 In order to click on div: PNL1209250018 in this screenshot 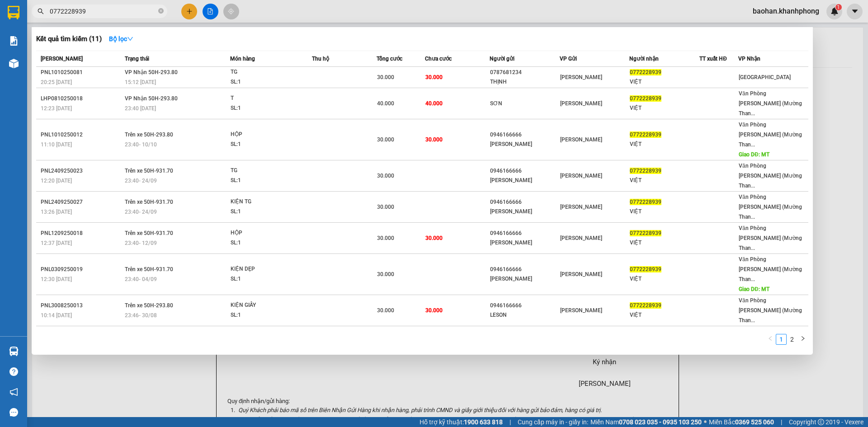, I will do `click(82, 233)`.